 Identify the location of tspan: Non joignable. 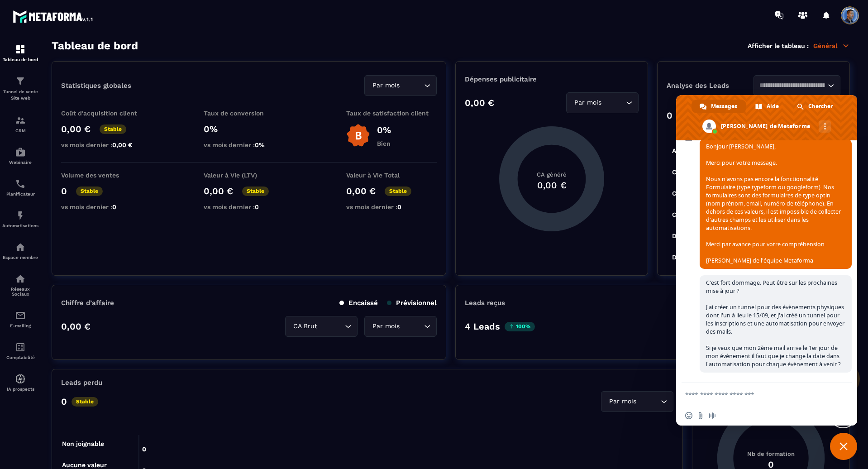
(83, 444).